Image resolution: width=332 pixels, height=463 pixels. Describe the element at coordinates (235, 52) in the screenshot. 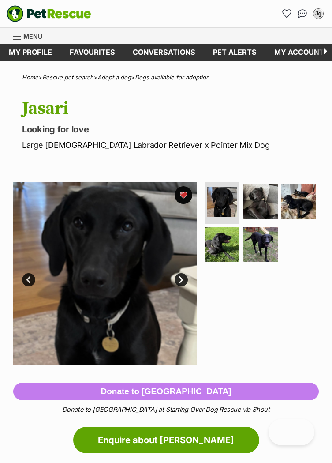

I see `a: Pet alerts` at that location.